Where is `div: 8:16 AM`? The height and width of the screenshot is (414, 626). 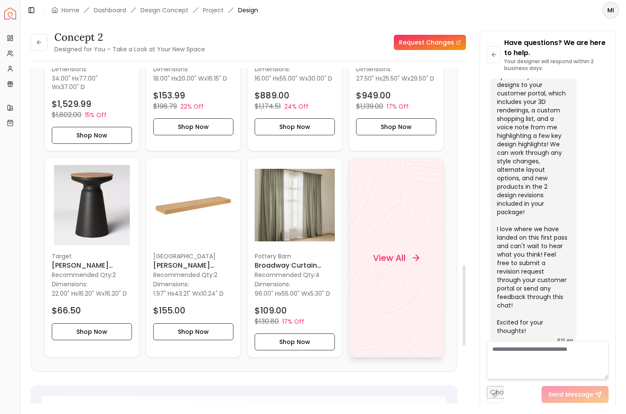 div: 8:16 AM is located at coordinates (565, 340).